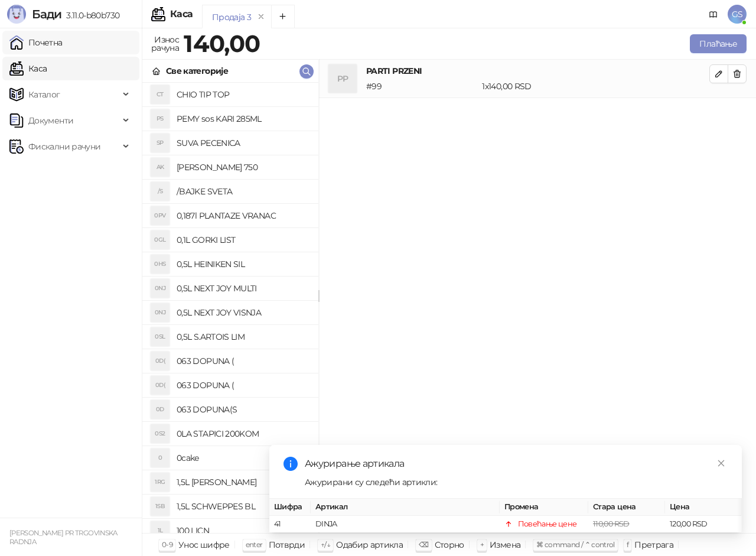 This screenshot has height=556, width=756. Describe the element at coordinates (160, 337) in the screenshot. I see `div: 0SL` at that location.